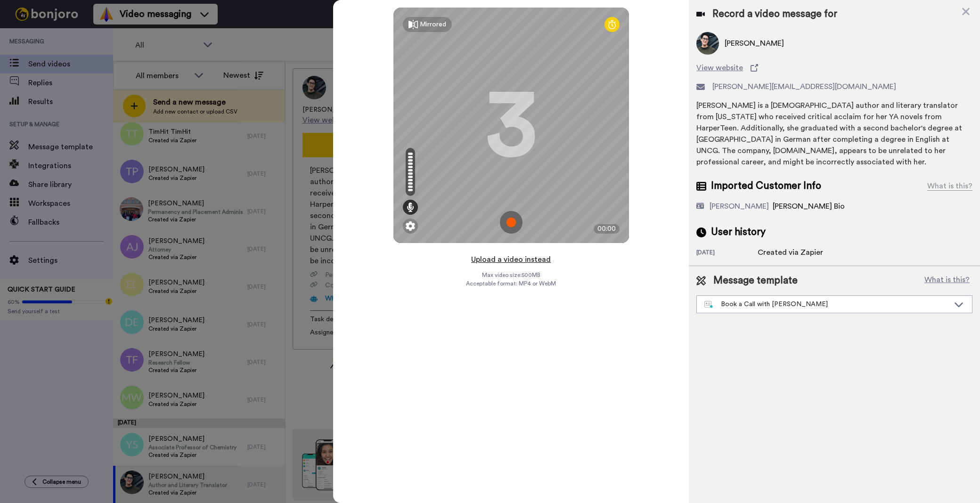  What do you see at coordinates (29, 35) in the screenshot?
I see `img: Profile image for Grant` at bounding box center [29, 35].